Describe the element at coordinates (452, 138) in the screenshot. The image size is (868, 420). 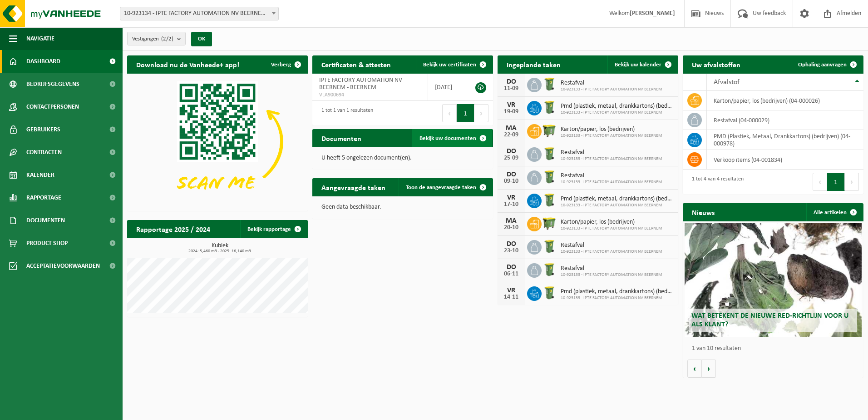
I see `a: Bekijk uw documenten` at that location.